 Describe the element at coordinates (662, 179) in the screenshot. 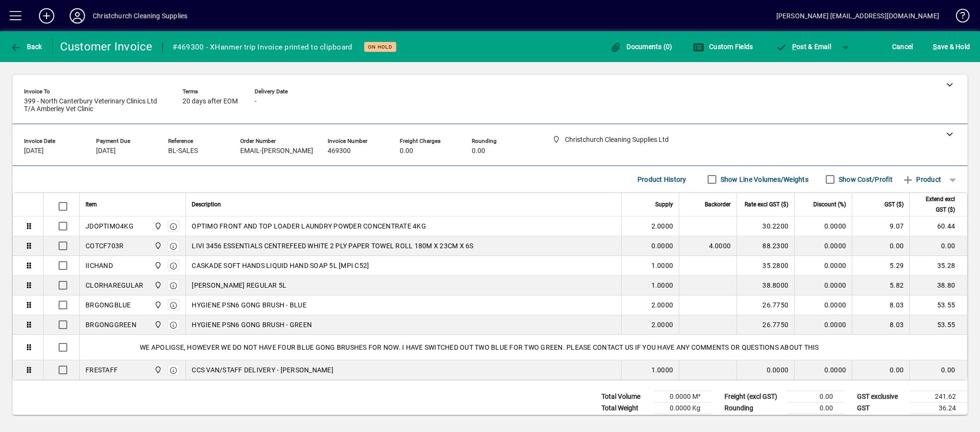

I see `button: Product History` at that location.